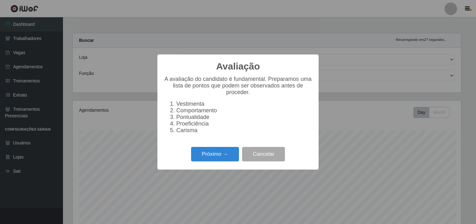 The image size is (476, 224). Describe the element at coordinates (264, 154) in the screenshot. I see `button: Cancelar` at that location.